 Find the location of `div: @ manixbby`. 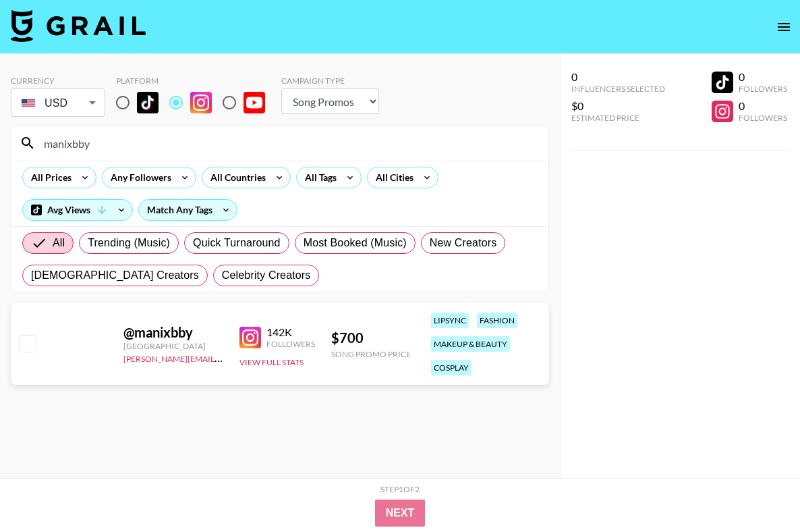

div: @ manixbby is located at coordinates (173, 332).